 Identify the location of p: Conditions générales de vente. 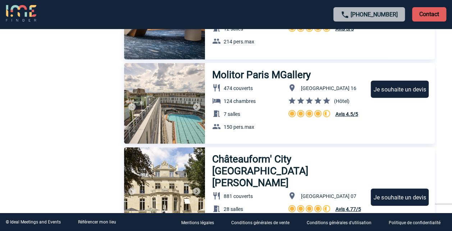
(260, 223).